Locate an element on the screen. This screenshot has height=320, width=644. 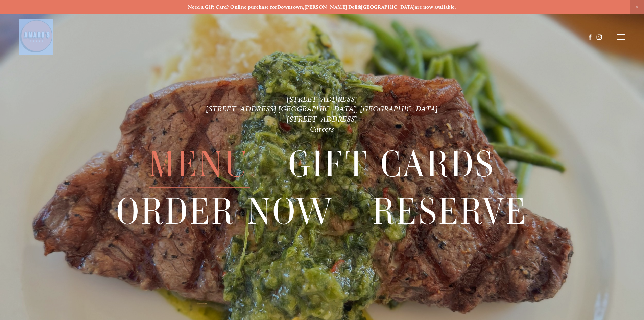
img: Amaro's Table is located at coordinates (36, 36).